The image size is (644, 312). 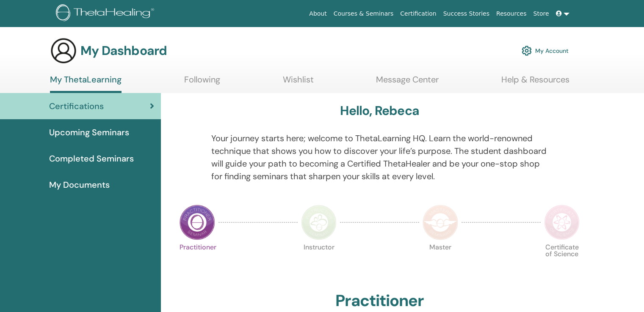 What do you see at coordinates (535, 83) in the screenshot?
I see `a: Help & Resources` at bounding box center [535, 83].